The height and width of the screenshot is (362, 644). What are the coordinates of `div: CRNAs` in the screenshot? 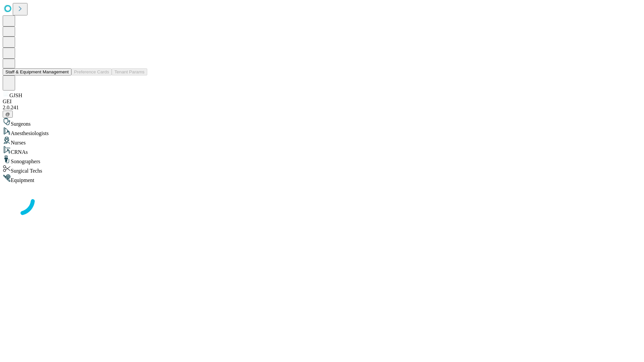 It's located at (322, 151).